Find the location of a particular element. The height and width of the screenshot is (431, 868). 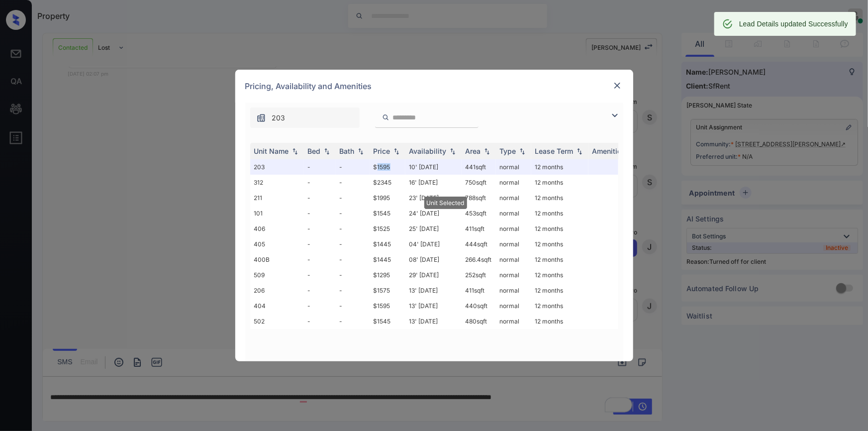

div: Availability is located at coordinates (428, 151).